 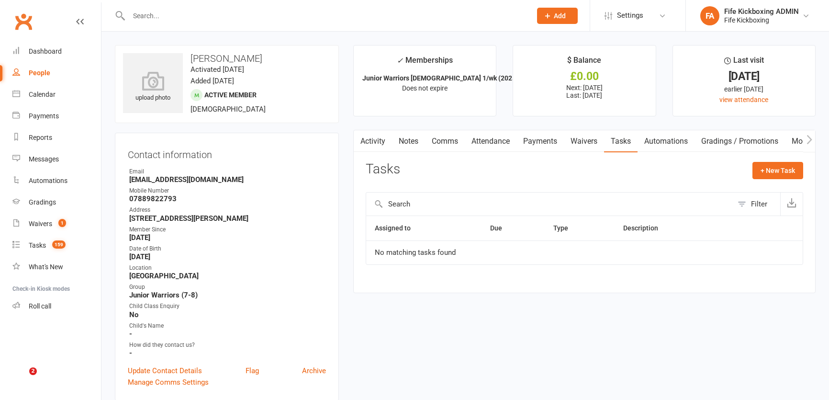 I want to click on div: Email, so click(x=227, y=171).